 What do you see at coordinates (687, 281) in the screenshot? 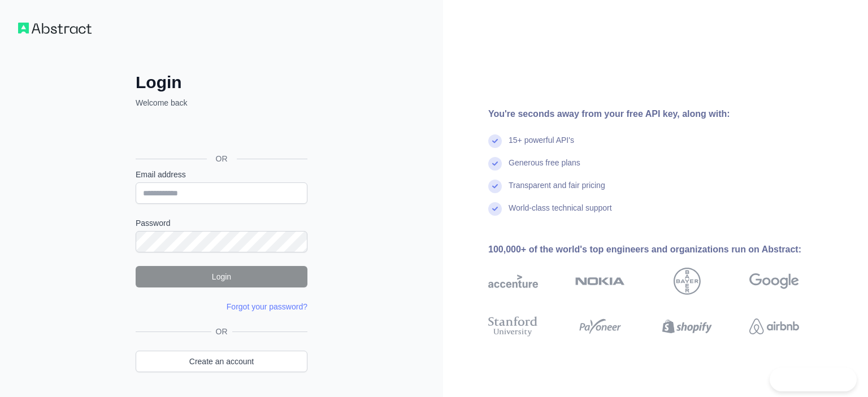
I see `img: bayer` at bounding box center [687, 281].